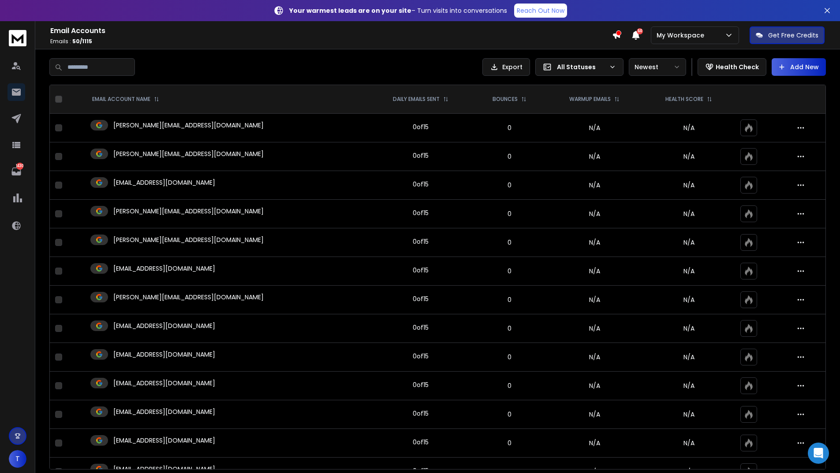 The image size is (840, 473). I want to click on p: HEALTH SCORE, so click(684, 99).